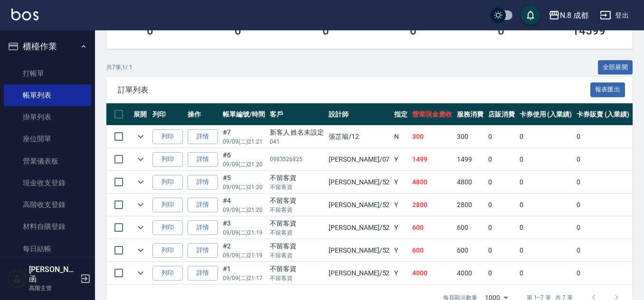 Image resolution: width=644 pixels, height=300 pixels. Describe the element at coordinates (400, 114) in the screenshot. I see `th: 指定` at that location.